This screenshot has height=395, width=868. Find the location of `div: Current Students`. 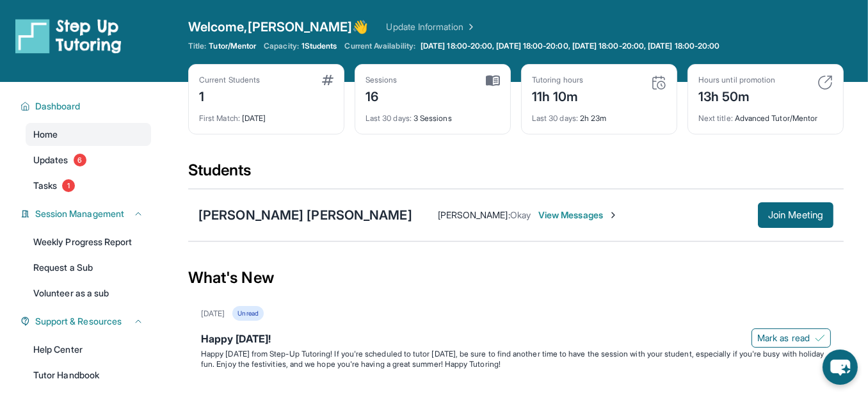

div: Current Students is located at coordinates (229, 80).